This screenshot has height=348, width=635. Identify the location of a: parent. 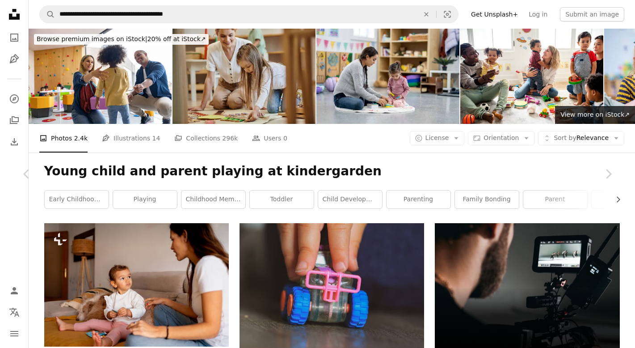
(555, 199).